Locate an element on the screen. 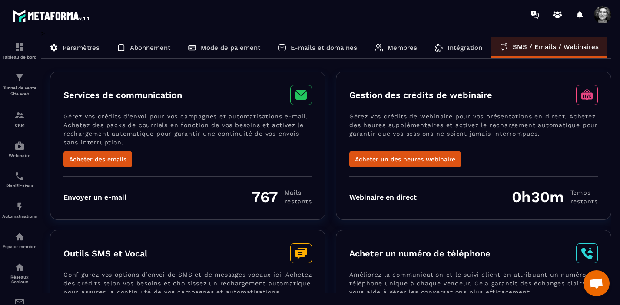  a: formationformationCRM is located at coordinates (20, 119).